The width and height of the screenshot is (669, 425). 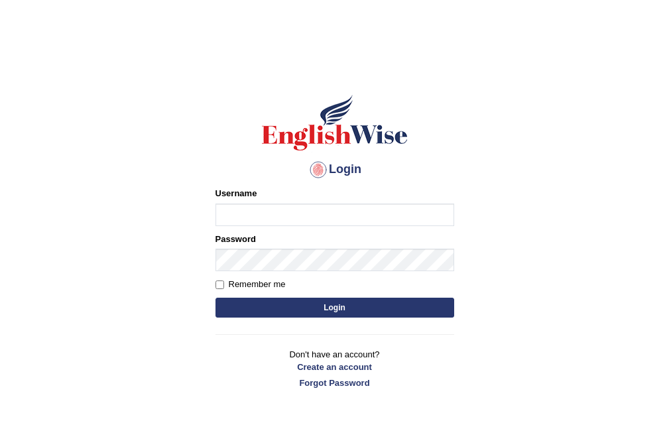 I want to click on button: Login, so click(x=335, y=308).